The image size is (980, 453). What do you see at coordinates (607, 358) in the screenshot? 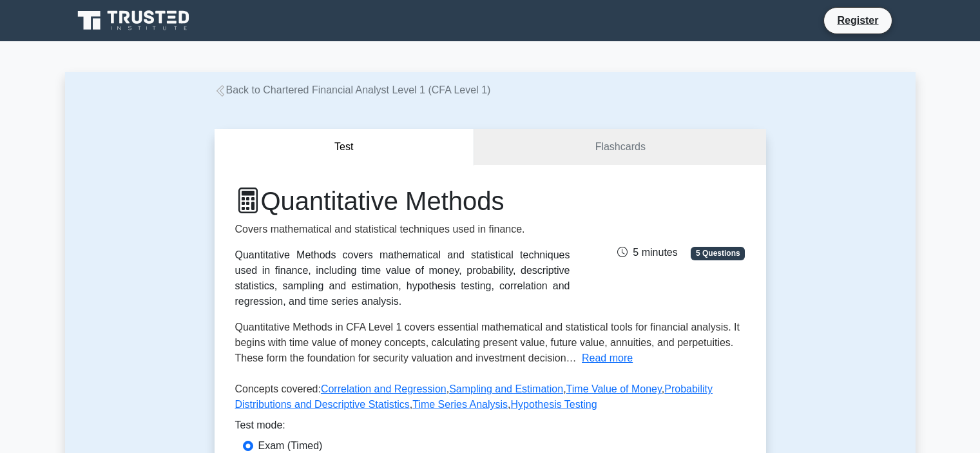
I see `button: Read more` at bounding box center [607, 358].